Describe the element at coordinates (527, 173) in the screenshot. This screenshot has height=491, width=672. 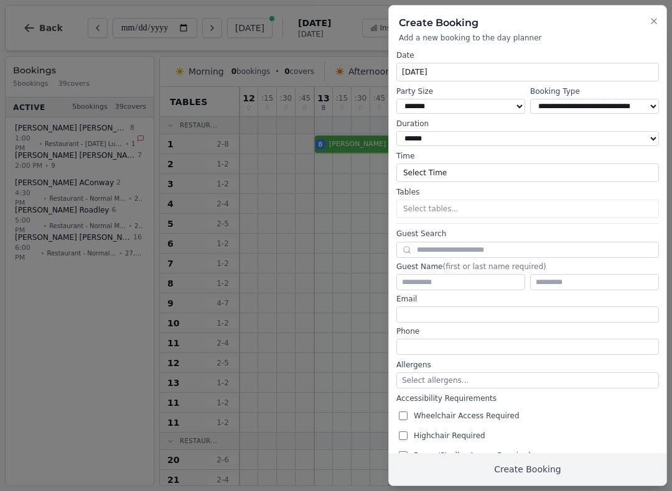
I see `button: Select Time` at that location.